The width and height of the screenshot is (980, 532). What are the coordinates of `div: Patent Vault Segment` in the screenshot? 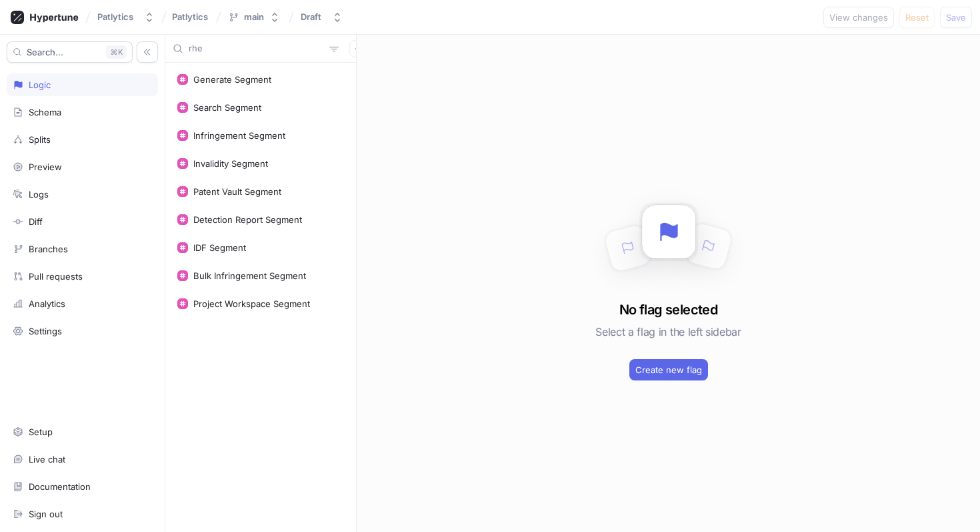 It's located at (237, 191).